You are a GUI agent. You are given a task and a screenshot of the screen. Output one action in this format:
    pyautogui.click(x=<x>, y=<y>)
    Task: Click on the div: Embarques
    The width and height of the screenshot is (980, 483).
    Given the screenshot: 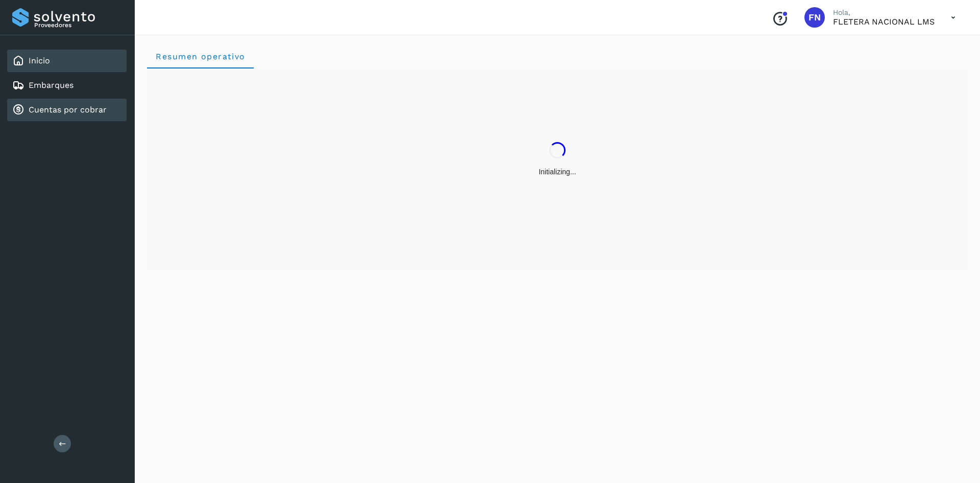 What is the action you would take?
    pyautogui.click(x=67, y=86)
    